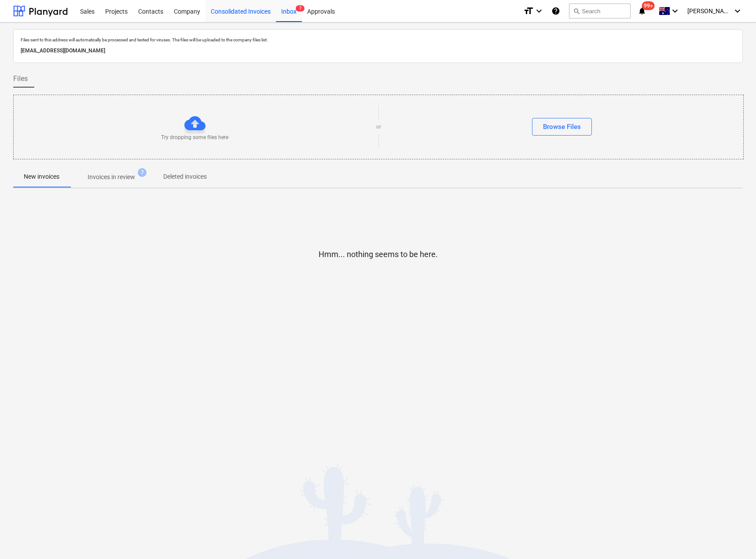 This screenshot has height=559, width=756. I want to click on i: format_size, so click(528, 11).